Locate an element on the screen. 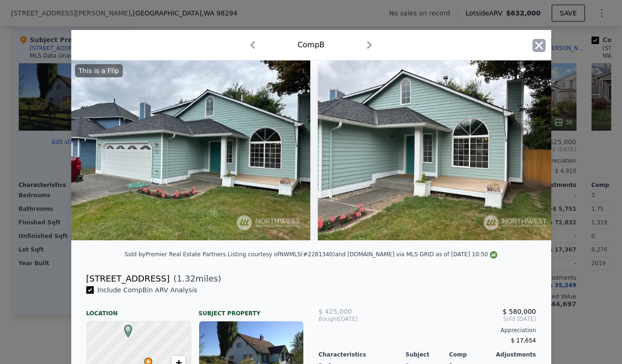 The height and width of the screenshot is (364, 622). div: Subject Property is located at coordinates (251, 310).